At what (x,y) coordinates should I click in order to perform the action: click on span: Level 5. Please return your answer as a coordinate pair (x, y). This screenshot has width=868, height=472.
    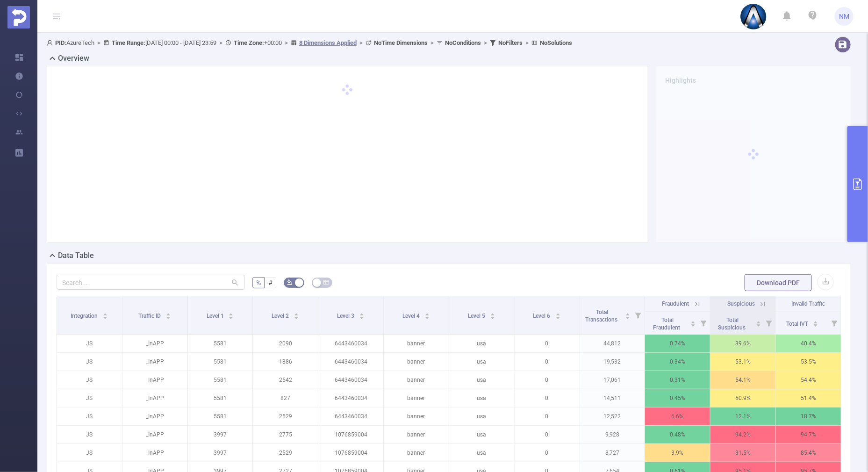
    Looking at the image, I should click on (477, 316).